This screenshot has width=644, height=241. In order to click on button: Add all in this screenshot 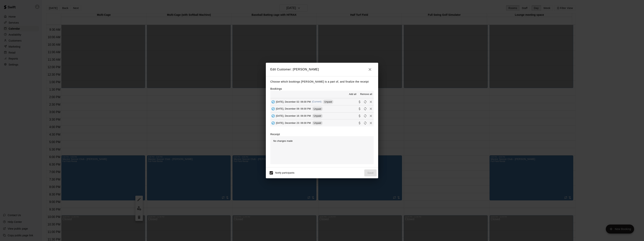, I will do `click(353, 94)`.